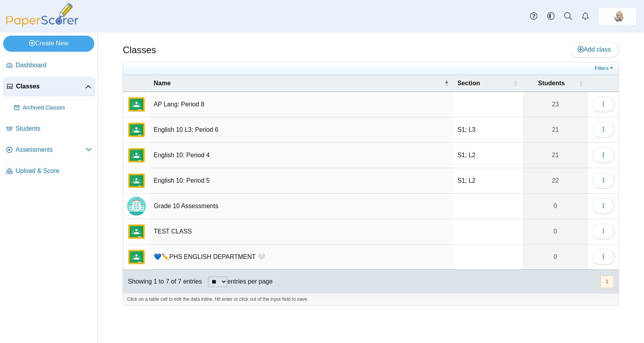  What do you see at coordinates (617, 16) in the screenshot?
I see `img: ps.zKYLFpFWctilUouI` at bounding box center [617, 16].